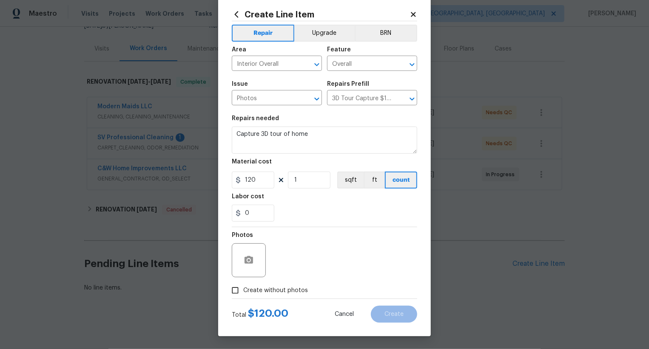 The height and width of the screenshot is (349, 649). Describe the element at coordinates (401, 180) in the screenshot. I see `button: count` at that location.